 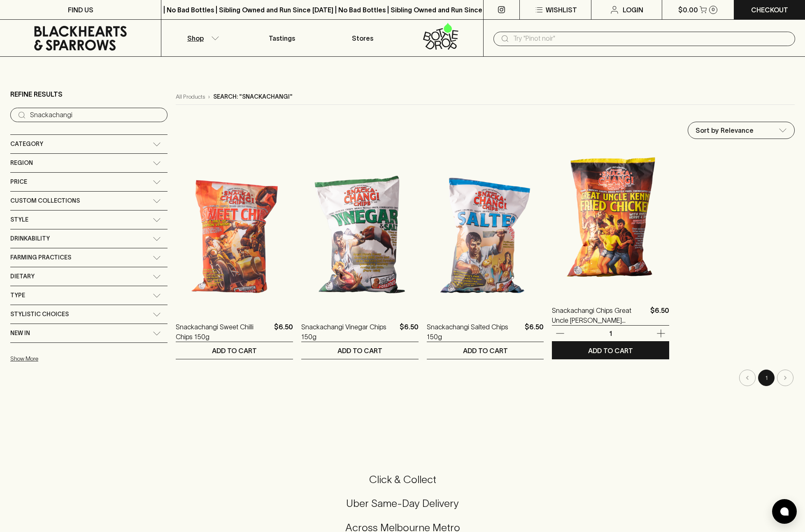 What do you see at coordinates (22, 163) in the screenshot?
I see `span: Region` at bounding box center [22, 163].